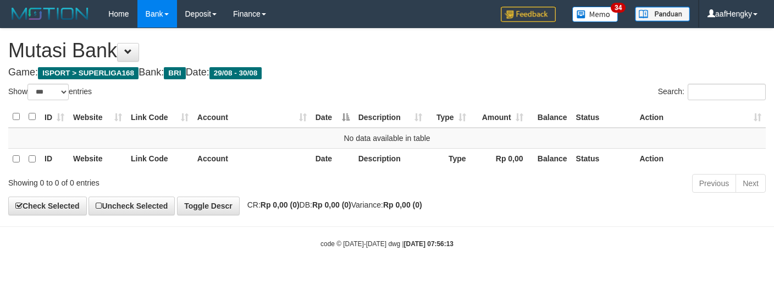 Image resolution: width=774 pixels, height=299 pixels. What do you see at coordinates (596, 14) in the screenshot?
I see `img: Button%20Memo.svg` at bounding box center [596, 14].